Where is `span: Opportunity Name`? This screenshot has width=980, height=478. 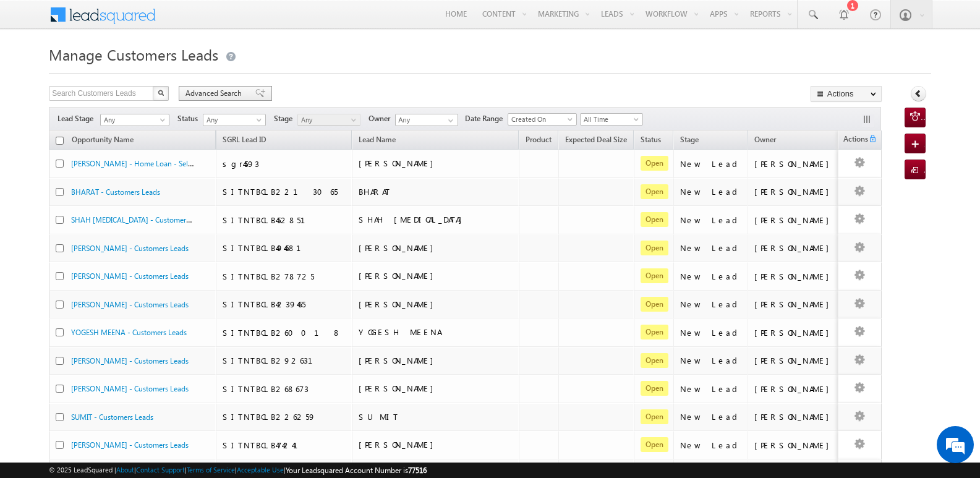
span: Opportunity Name is located at coordinates (102, 139).